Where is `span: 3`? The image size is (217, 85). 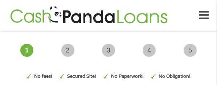
span: 3 is located at coordinates (109, 51).